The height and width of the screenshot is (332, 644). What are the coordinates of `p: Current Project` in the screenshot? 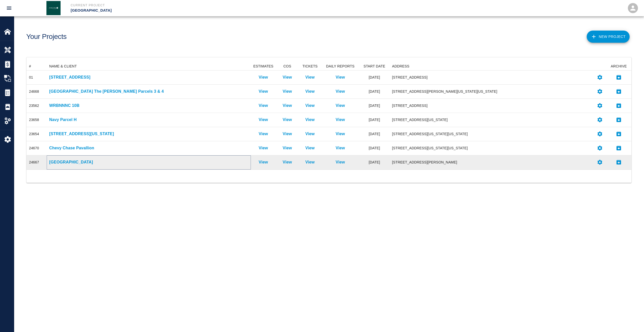 It's located at (210, 5).